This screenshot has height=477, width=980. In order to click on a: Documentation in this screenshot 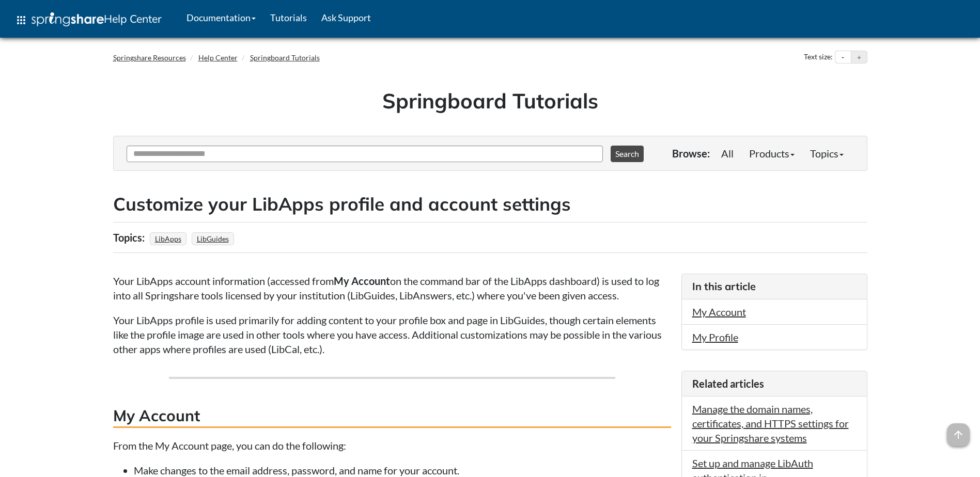, I will do `click(221, 18)`.